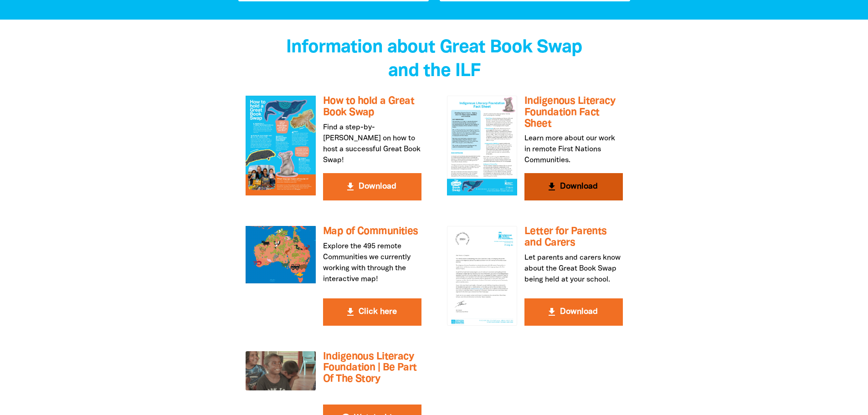  What do you see at coordinates (574, 113) in the screenshot?
I see `h3: Indigenous Literacy Foundation Fact Sheet` at bounding box center [574, 113].